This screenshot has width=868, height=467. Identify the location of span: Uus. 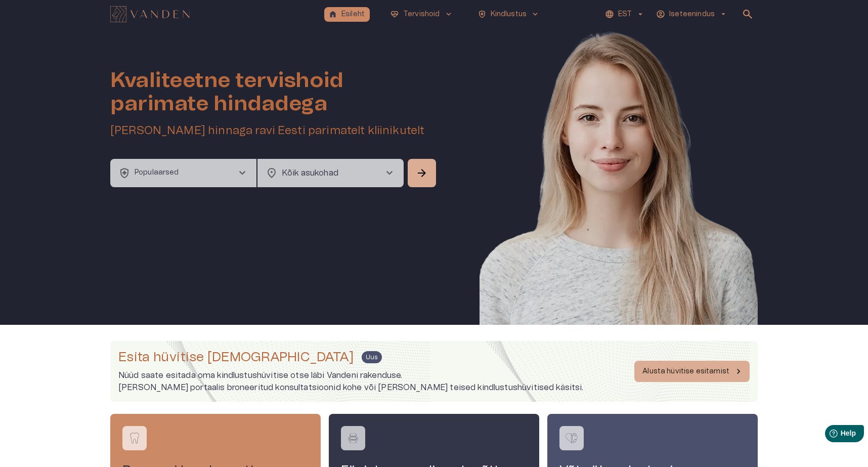
(371, 357).